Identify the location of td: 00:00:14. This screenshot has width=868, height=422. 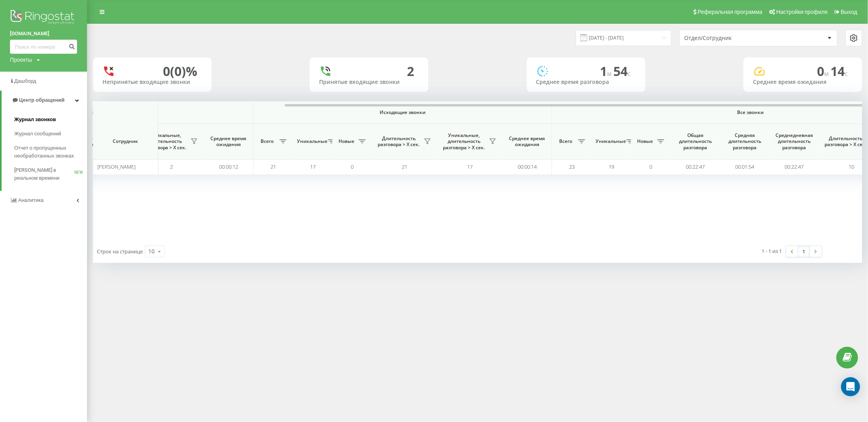
(527, 166).